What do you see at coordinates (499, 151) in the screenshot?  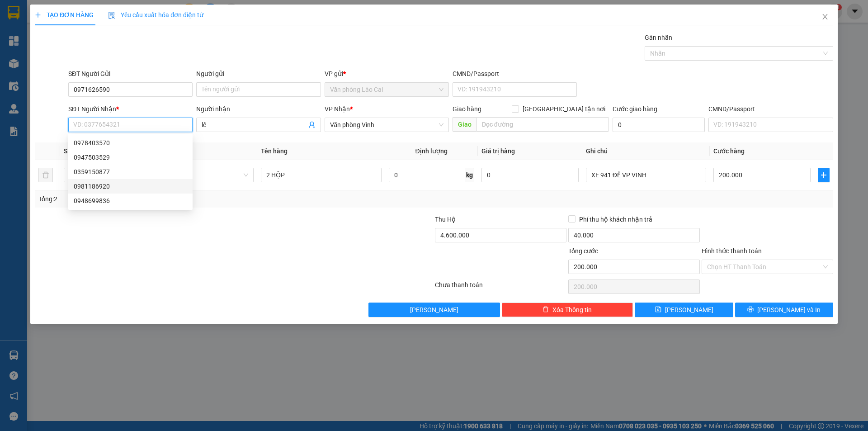 I see `span: Giá trị hàng` at bounding box center [499, 151].